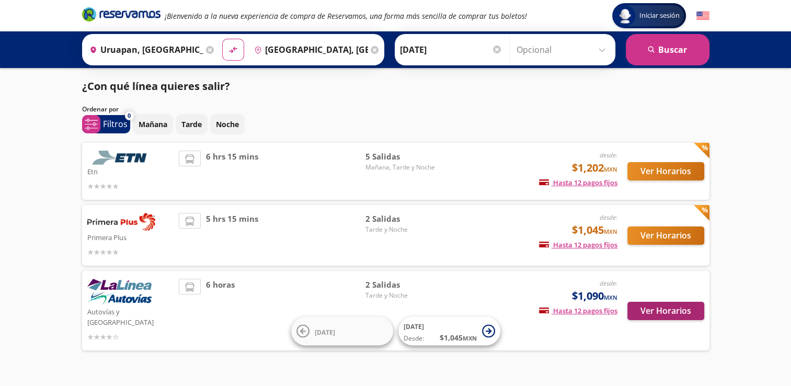  I want to click on button: Mañana, so click(153, 124).